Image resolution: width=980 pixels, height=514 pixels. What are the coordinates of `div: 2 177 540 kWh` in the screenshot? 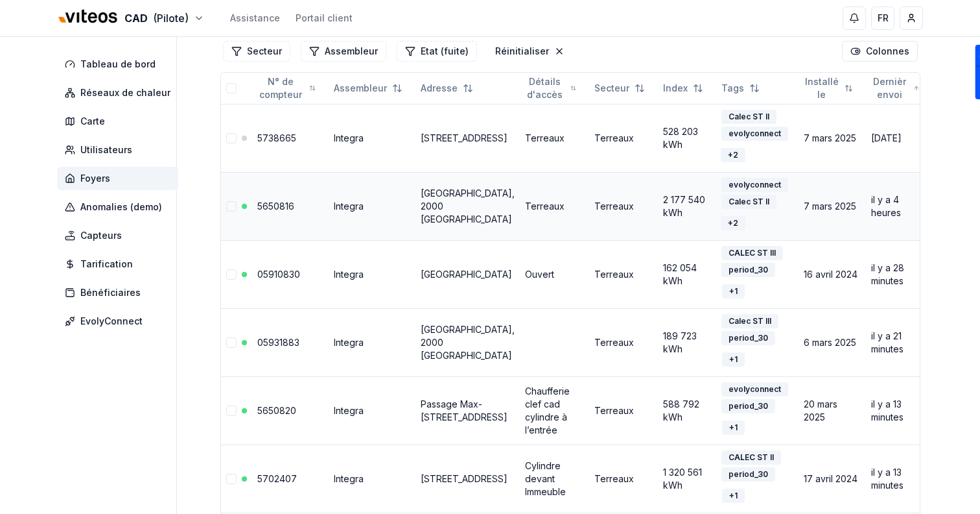 It's located at (687, 206).